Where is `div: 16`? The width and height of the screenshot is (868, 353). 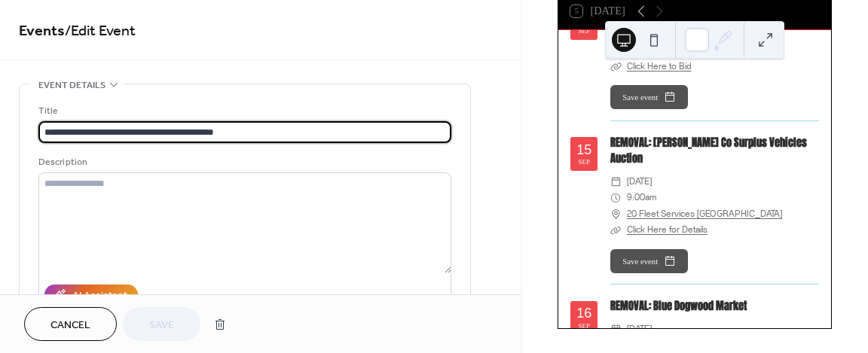 div: 16 is located at coordinates (584, 313).